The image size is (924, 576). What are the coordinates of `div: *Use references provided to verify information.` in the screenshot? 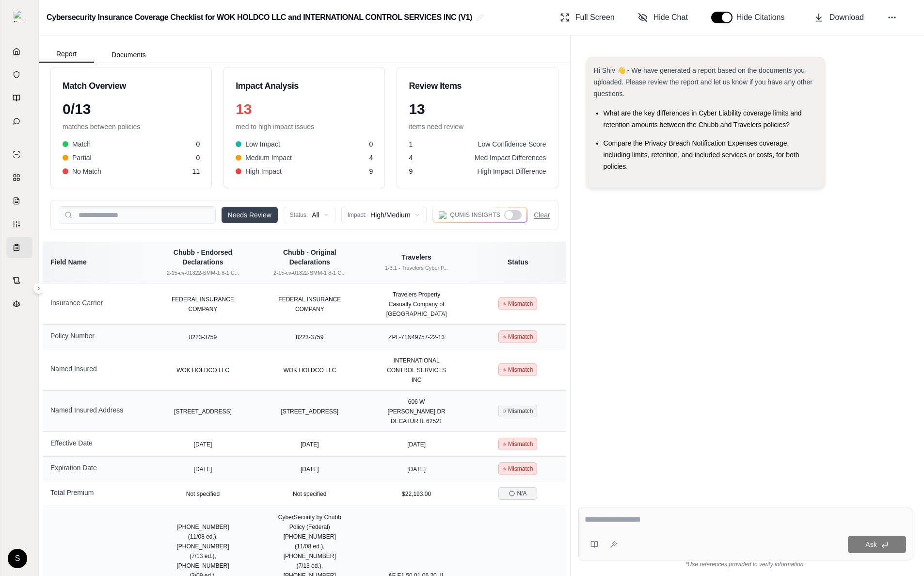 It's located at (745, 564).